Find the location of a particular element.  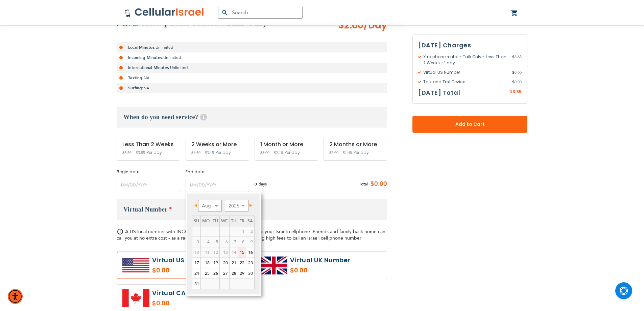

span: Monday is located at coordinates (206, 221).